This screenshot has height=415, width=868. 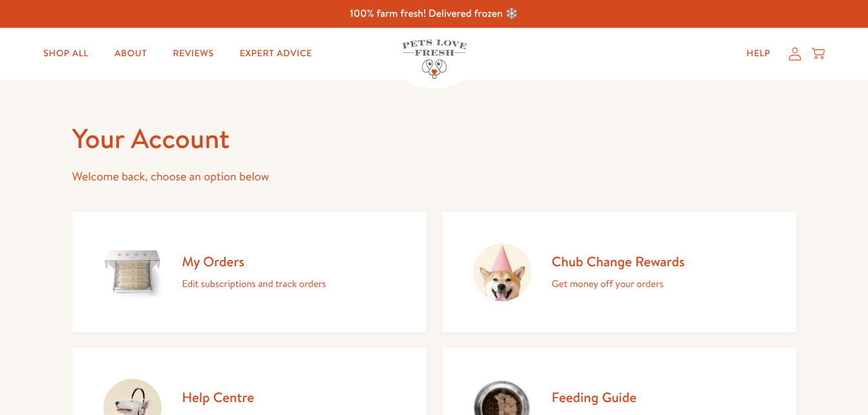 I want to click on a: Expert Advice, so click(x=276, y=54).